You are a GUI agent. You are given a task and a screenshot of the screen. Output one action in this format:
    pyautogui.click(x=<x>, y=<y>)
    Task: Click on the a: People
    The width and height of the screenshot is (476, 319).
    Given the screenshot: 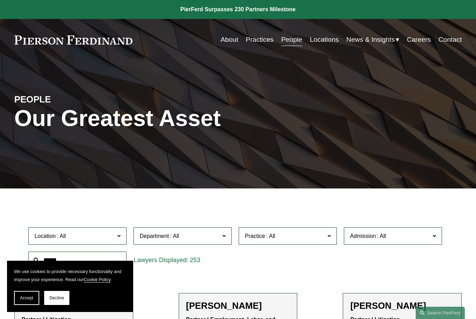 What is the action you would take?
    pyautogui.click(x=292, y=40)
    